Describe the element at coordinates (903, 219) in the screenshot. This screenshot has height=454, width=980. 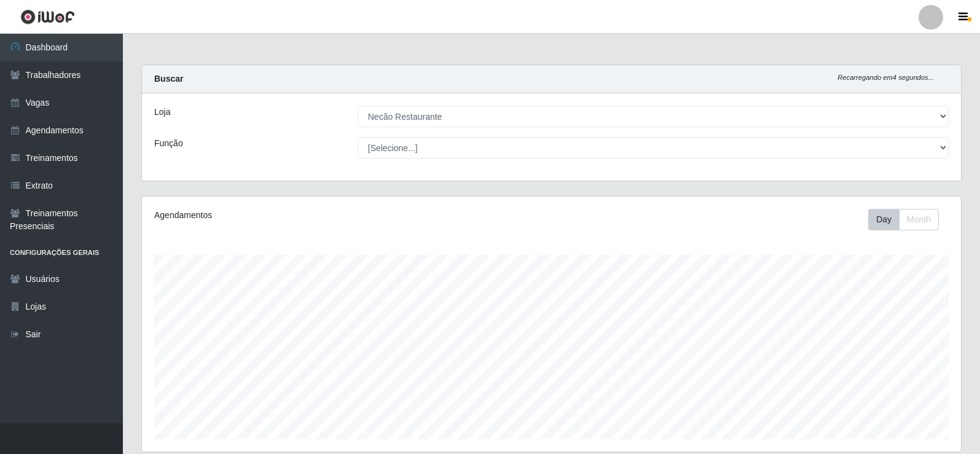
I see `div: First group` at that location.